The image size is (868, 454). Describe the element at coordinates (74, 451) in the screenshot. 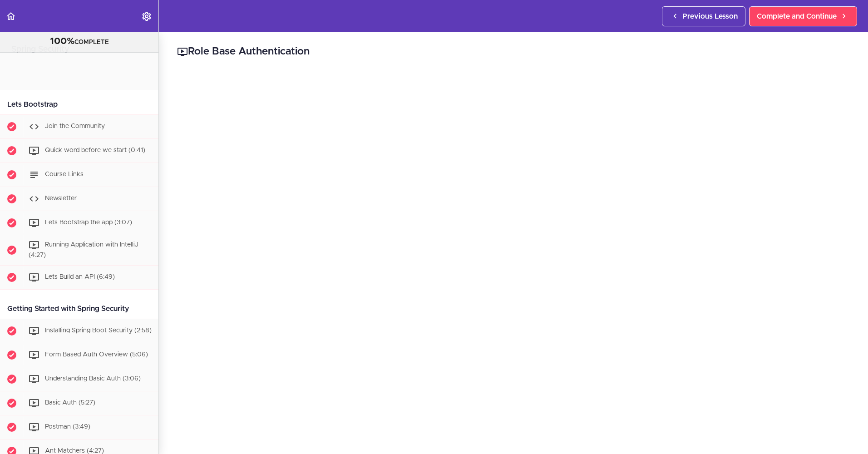

I see `span: Ant Matchers (4:27)` at that location.